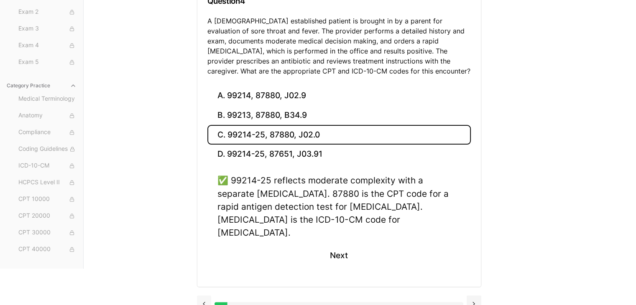 This screenshot has width=636, height=305. Describe the element at coordinates (47, 116) in the screenshot. I see `span: Anatomy` at that location.